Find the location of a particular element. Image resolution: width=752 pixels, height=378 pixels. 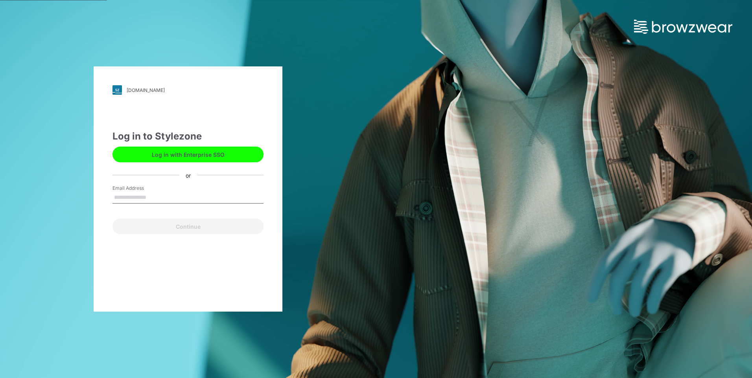

img: svg+xml;base64,PHN2ZyB3aWR0aD0iMjgiIGhlaWdodD0iMjgiIHZpZXdCb3g9IjAgMCAyOCAyOCIgZmlsbD0ibm9uZSIgeG... is located at coordinates (117, 90).